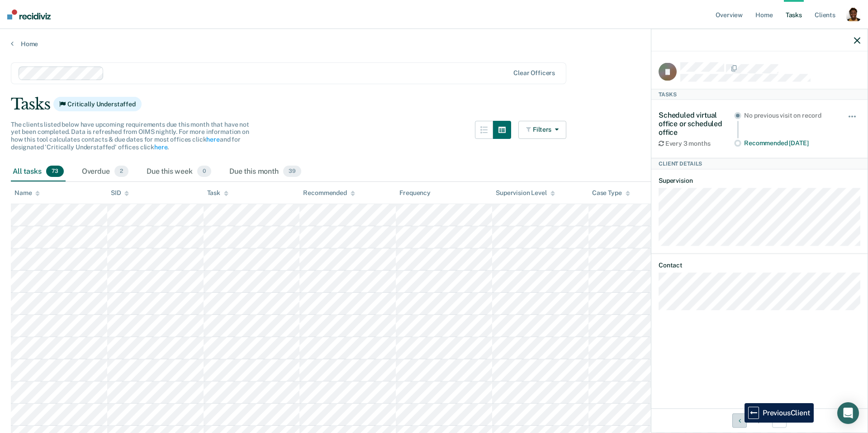  Describe the element at coordinates (789, 116) in the screenshot. I see `div: No previous visit on record` at that location.